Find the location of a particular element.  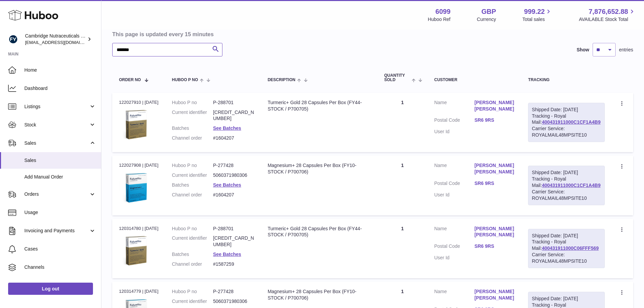

img: 1619447755.png is located at coordinates (136, 188).